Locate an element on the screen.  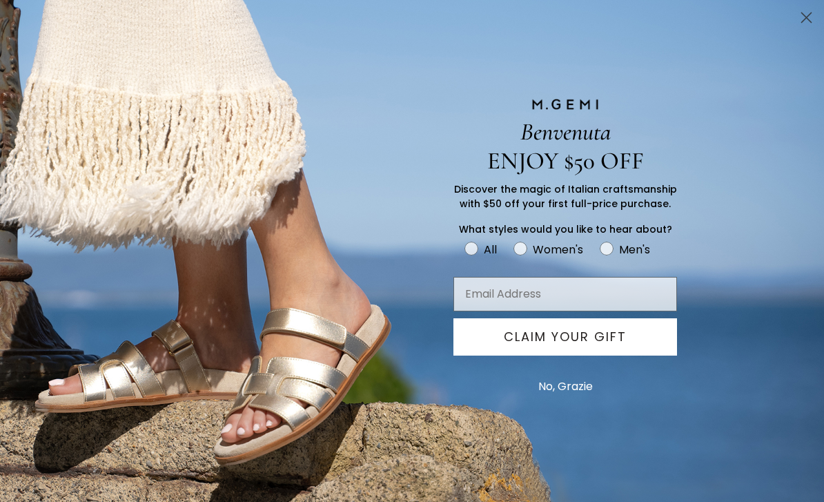
img: M.GEMI is located at coordinates (565, 104).